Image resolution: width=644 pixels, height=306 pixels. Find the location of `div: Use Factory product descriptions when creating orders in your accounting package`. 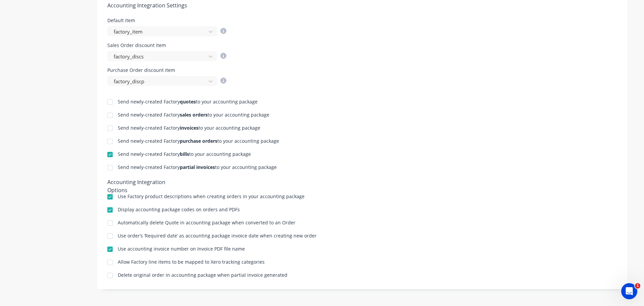

div: Use Factory product descriptions when creating orders in your accounting package is located at coordinates (211, 196).